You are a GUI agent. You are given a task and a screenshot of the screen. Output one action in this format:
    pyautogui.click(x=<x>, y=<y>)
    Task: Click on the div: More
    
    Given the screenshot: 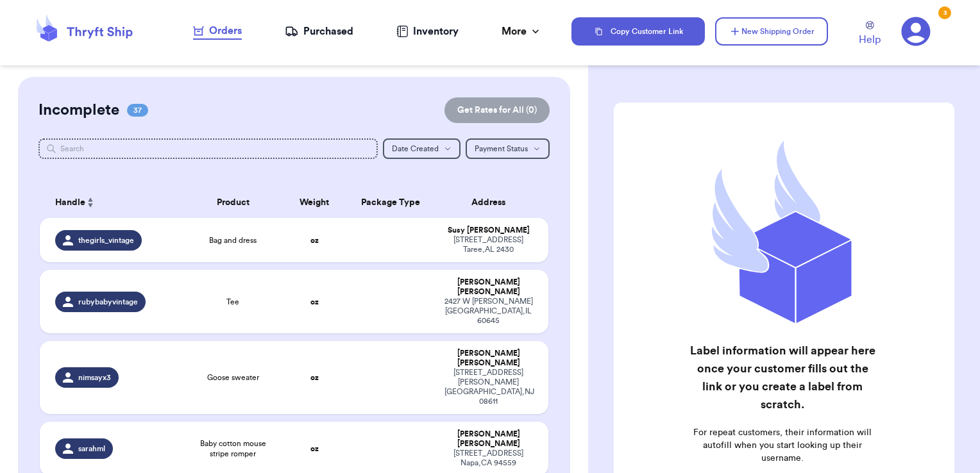 What is the action you would take?
    pyautogui.click(x=521, y=31)
    